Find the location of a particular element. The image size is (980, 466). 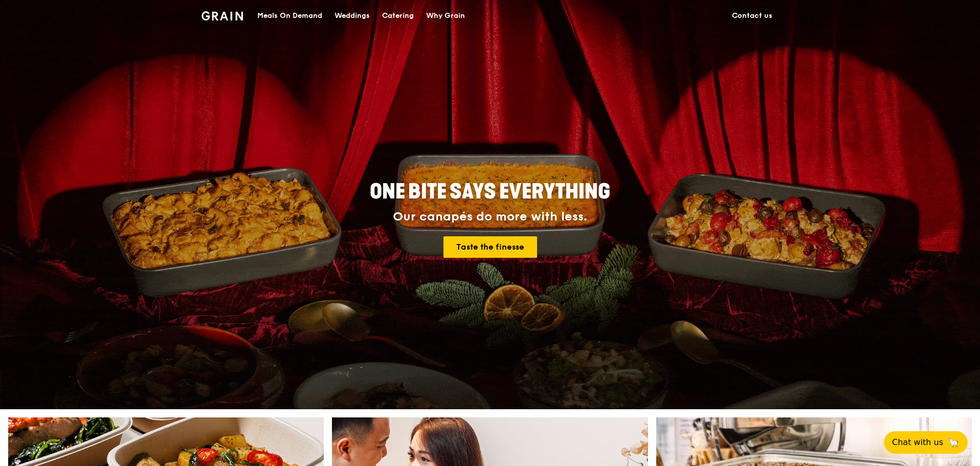

button: Chat with us🦙 is located at coordinates (926, 442).